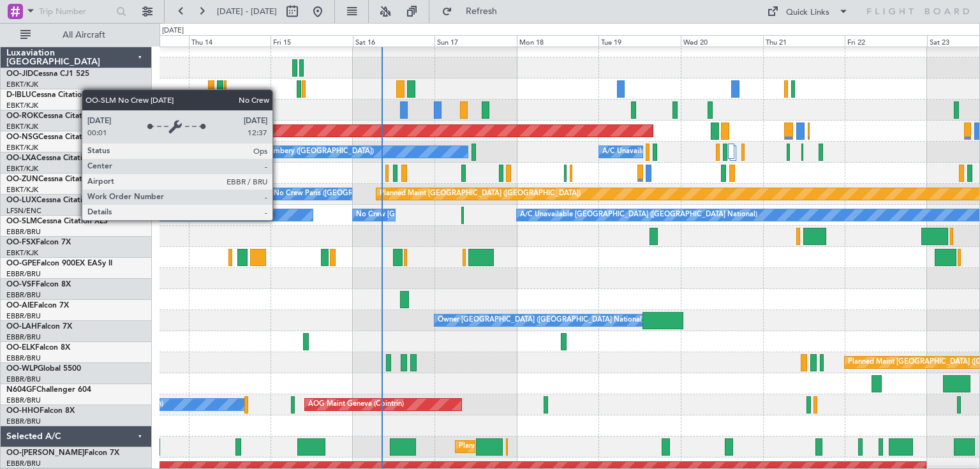 Image resolution: width=980 pixels, height=469 pixels. What do you see at coordinates (230, 40) in the screenshot?
I see `div: Thu 14` at bounding box center [230, 40].